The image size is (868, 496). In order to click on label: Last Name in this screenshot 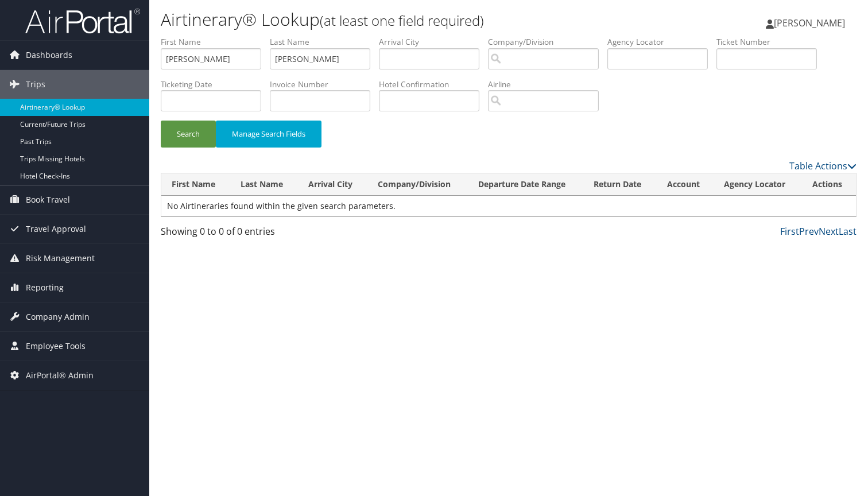, I will do `click(324, 42)`.